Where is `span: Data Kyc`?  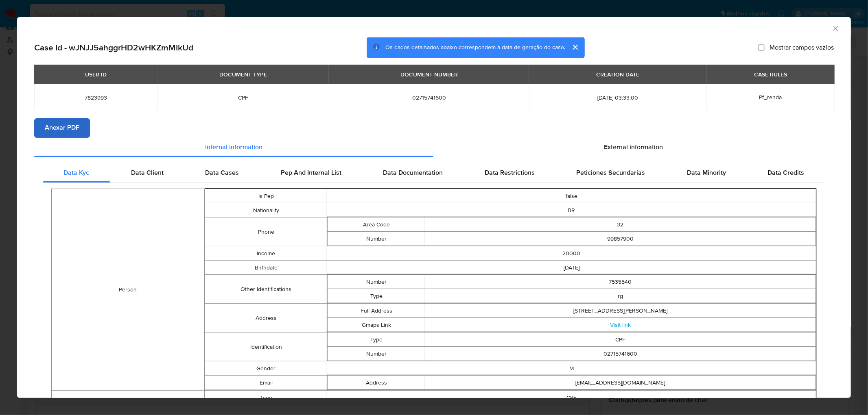 span: Data Kyc is located at coordinates (76, 173).